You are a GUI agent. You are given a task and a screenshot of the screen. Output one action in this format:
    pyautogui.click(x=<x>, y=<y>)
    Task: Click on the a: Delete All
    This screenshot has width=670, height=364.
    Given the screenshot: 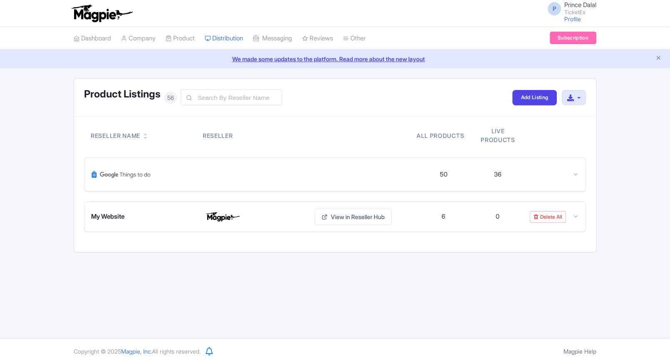 What is the action you would take?
    pyautogui.click(x=547, y=217)
    